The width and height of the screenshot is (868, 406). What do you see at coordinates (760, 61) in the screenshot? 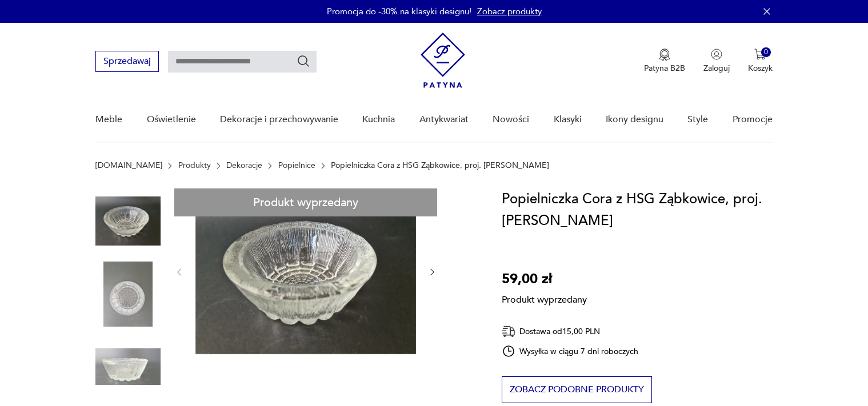
I see `button: 0Koszyk` at bounding box center [760, 61].